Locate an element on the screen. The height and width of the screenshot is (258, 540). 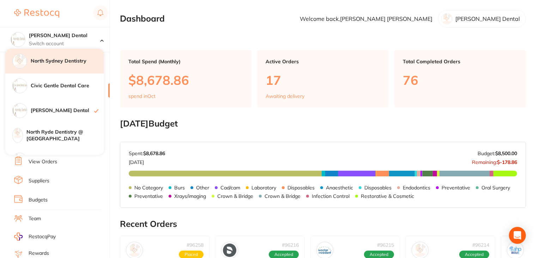
h4: North Sydney Dentistry is located at coordinates (67, 61).